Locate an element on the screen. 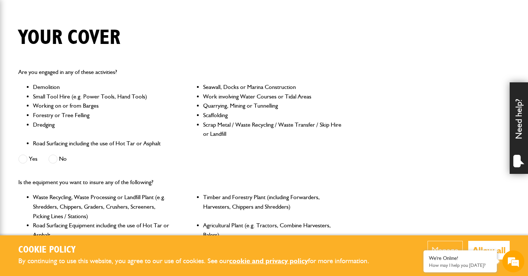 This screenshot has width=528, height=276. li: Seawall, Docks or Marina Construction is located at coordinates (272, 87).